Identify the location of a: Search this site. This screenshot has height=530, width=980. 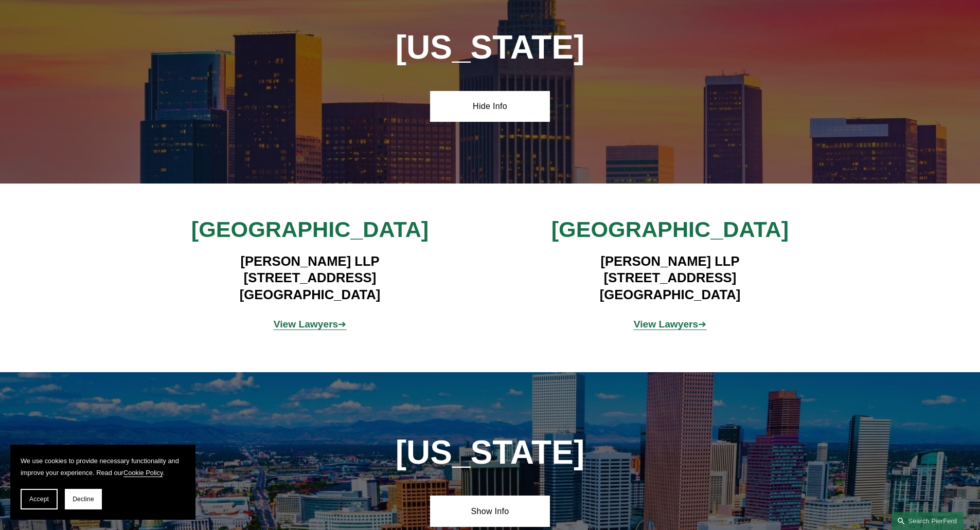
(927, 521).